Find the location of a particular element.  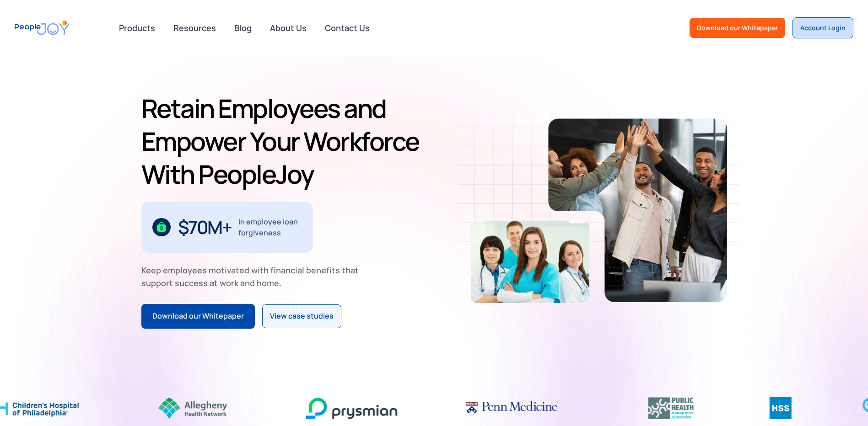

div: 1 / 3 is located at coordinates (227, 227).